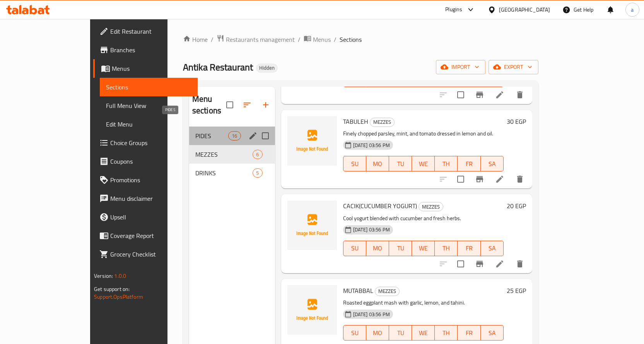  Describe the element at coordinates (224, 173) in the screenshot. I see `span: DRINKS` at that location.